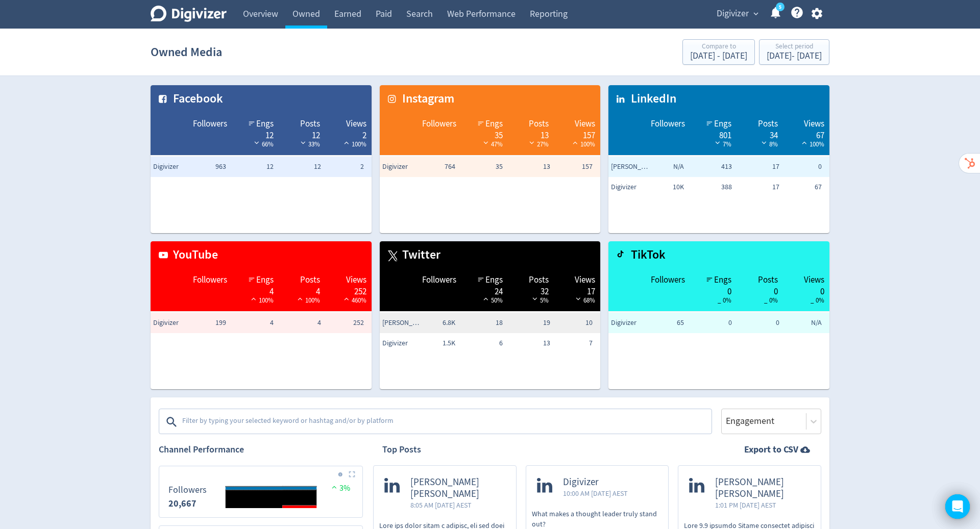 This screenshot has height=529, width=980. I want to click on div: 4, so click(302, 289).